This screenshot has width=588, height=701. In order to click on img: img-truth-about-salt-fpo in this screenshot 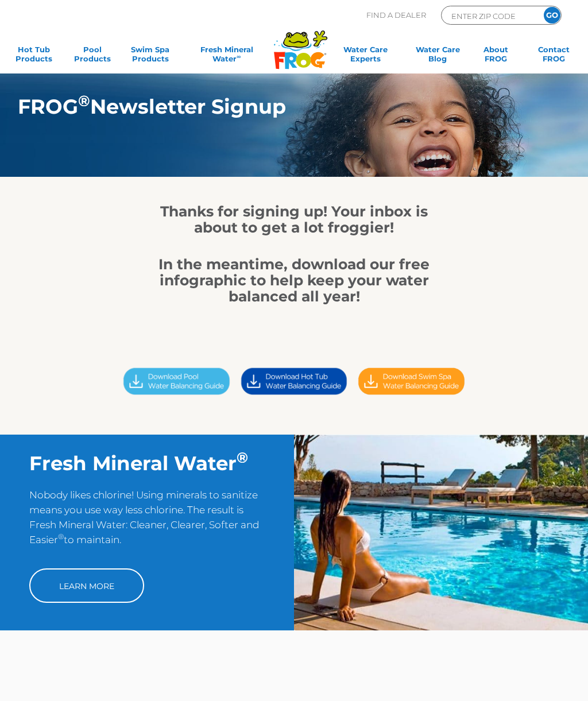, I will do `click(441, 532)`.